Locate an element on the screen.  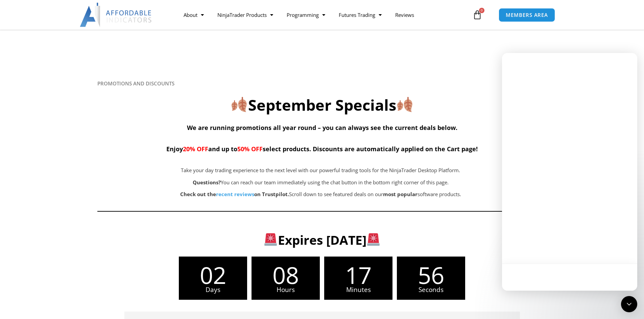
span: Seconds is located at coordinates (431, 289).